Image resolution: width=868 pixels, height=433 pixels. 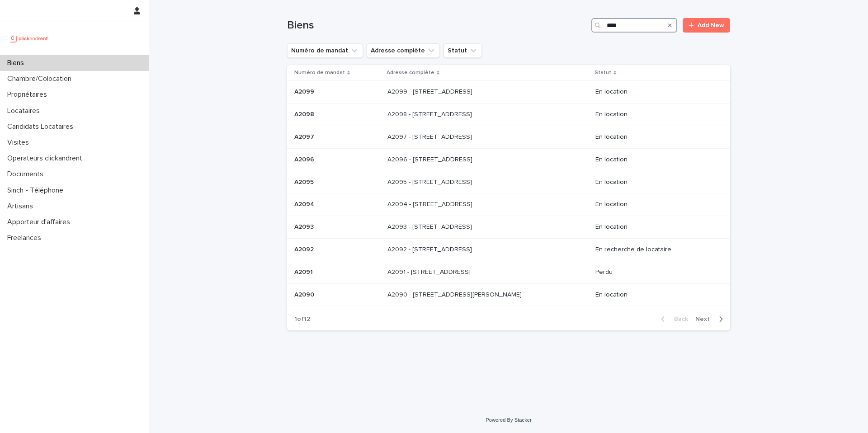 I want to click on div: Search, so click(x=634, y=25).